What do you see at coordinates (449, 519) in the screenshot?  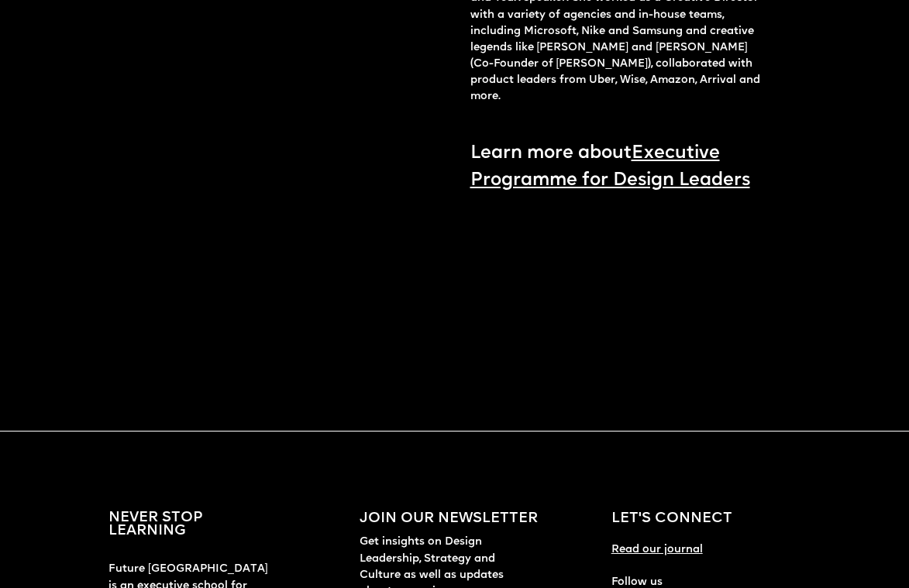 I see `h1: Join our newsletter` at bounding box center [449, 519].